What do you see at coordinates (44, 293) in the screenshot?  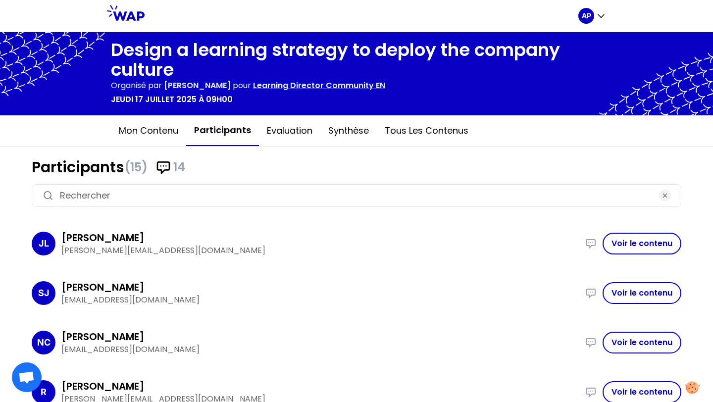 I see `p: SJ` at bounding box center [44, 293].